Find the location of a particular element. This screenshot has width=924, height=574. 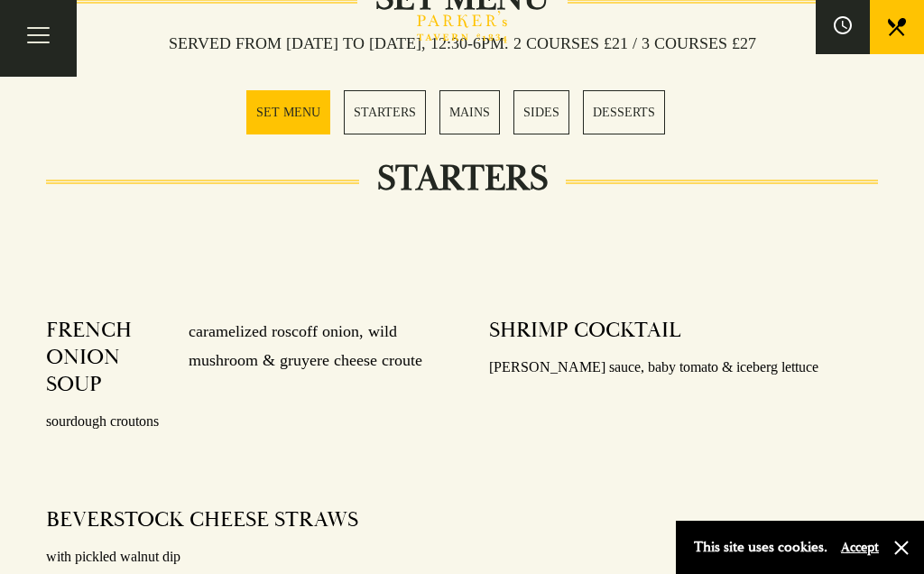

h4: SHRIMP COCKTAIL is located at coordinates (585, 331).